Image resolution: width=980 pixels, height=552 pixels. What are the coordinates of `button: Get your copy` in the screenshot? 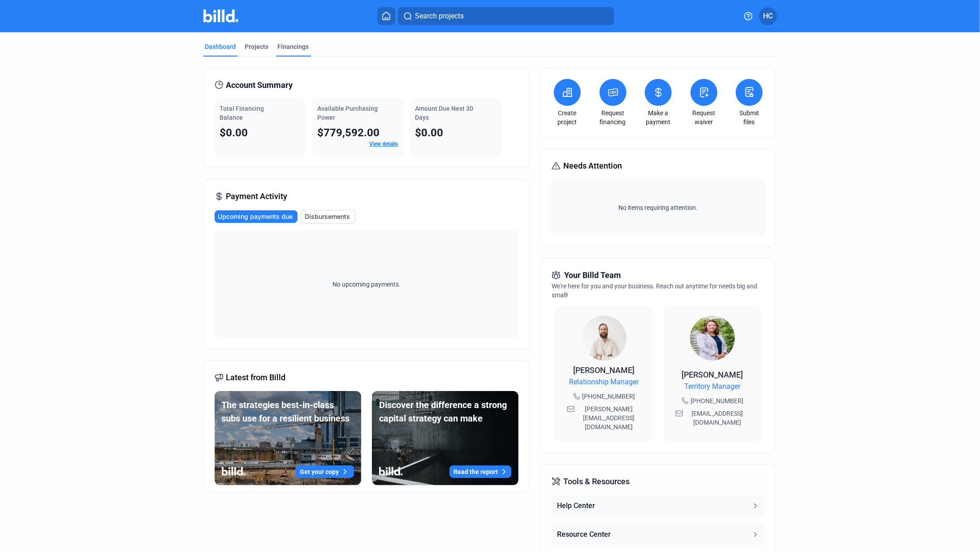 It's located at (324, 471).